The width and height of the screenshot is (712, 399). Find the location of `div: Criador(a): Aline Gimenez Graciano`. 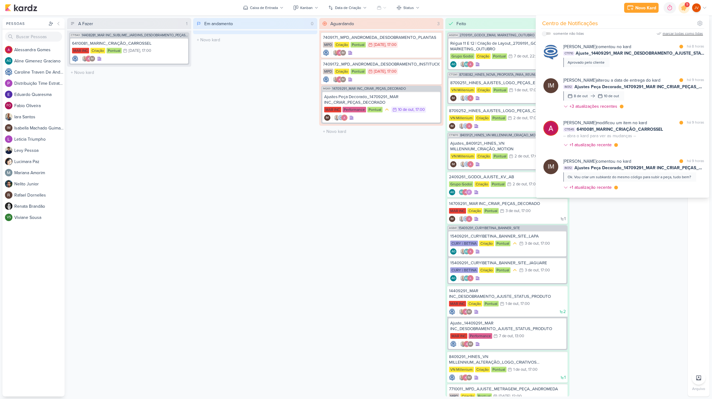

div: Criador(a): Aline Gimenez Graciano is located at coordinates (453, 251).